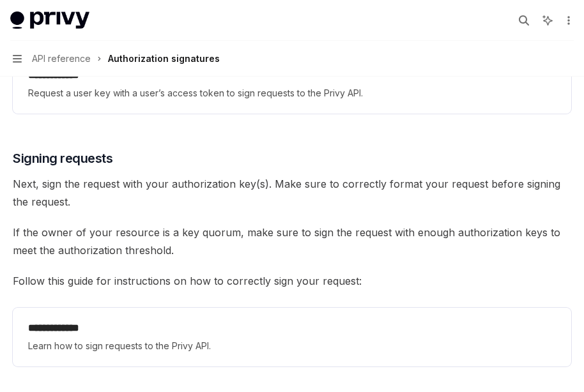 The image size is (584, 392). Describe the element at coordinates (292, 346) in the screenshot. I see `span: Learn how to sign requests to the Privy API.` at that location.